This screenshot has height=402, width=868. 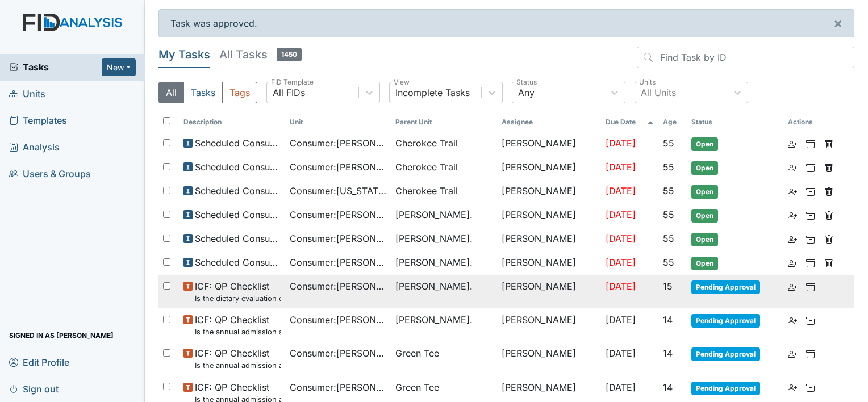 I want to click on small: Is the dietary evaluation current? (document the date in the comment section), so click(x=238, y=298).